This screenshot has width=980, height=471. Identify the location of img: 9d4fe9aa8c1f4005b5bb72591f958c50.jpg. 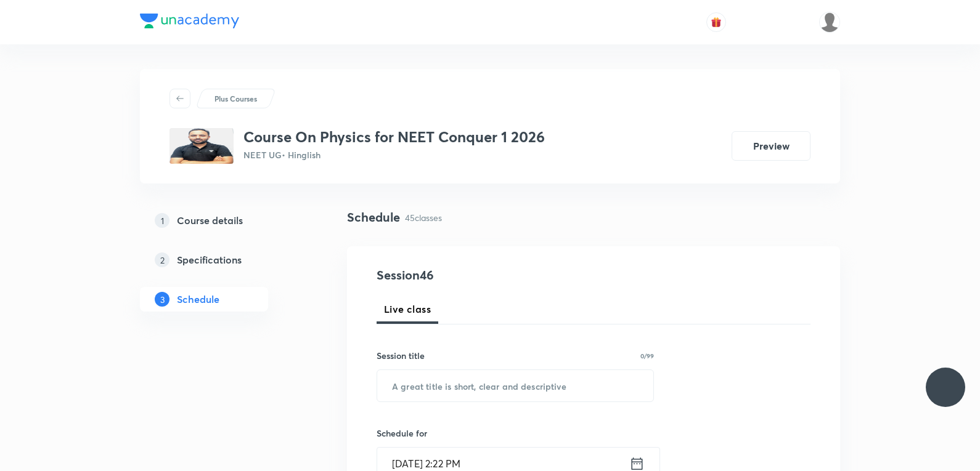
(202, 146).